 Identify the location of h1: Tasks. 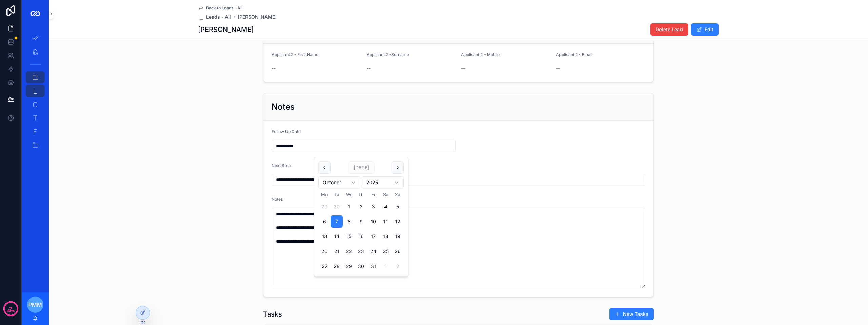
(272, 314).